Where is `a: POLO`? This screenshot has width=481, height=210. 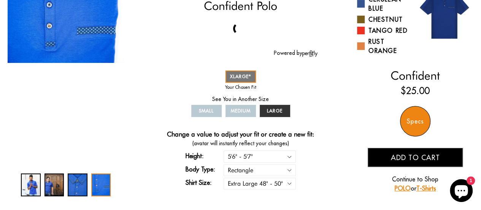 a: POLO is located at coordinates (403, 188).